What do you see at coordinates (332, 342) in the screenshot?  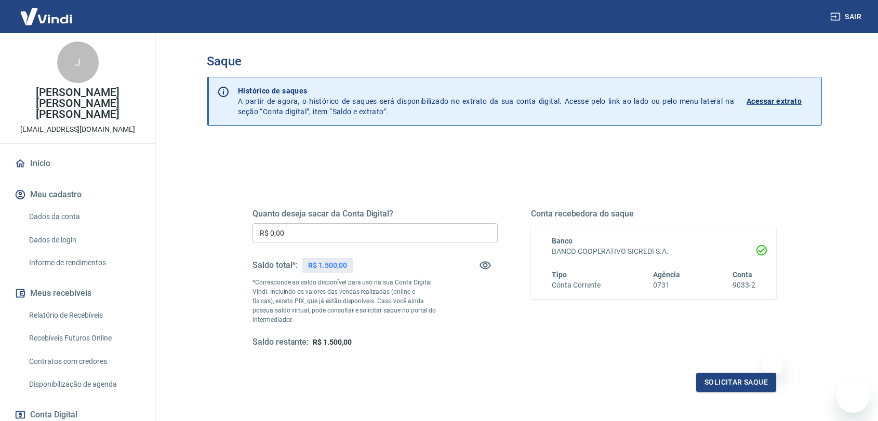 I see `span: R$ 1.500,00` at bounding box center [332, 342].